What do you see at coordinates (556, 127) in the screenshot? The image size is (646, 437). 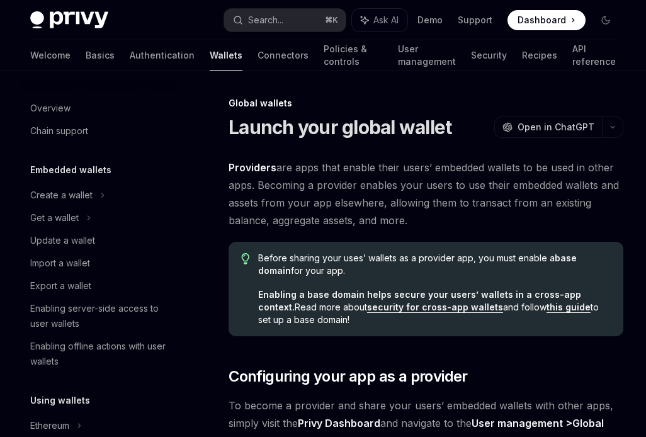 I see `span: Open in ChatGPT` at bounding box center [556, 127].